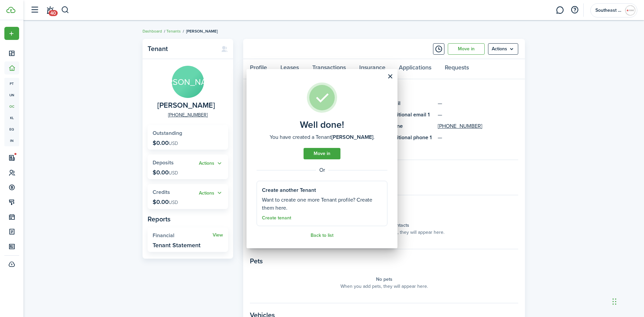 Image resolution: width=644 pixels, height=317 pixels. What do you see at coordinates (390, 77) in the screenshot?
I see `button: Close modal` at bounding box center [390, 77].